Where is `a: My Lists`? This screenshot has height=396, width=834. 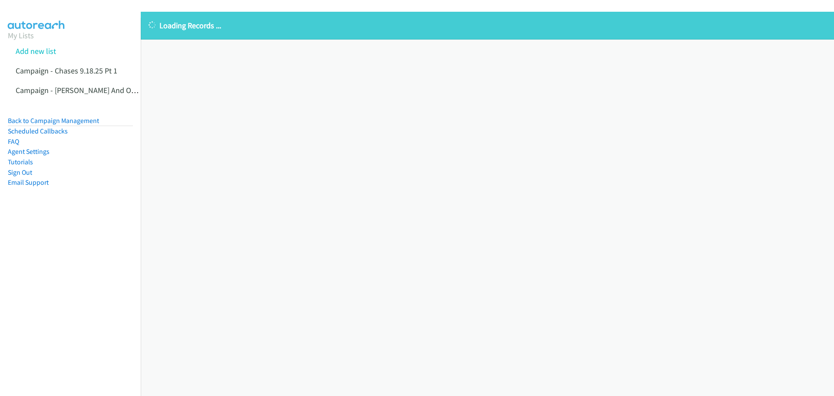 a: My Lists is located at coordinates (21, 35).